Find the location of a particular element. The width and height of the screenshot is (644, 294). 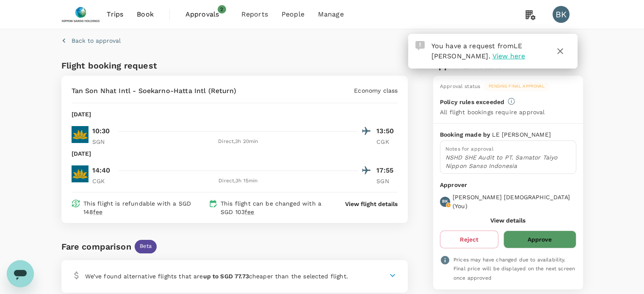

div: Direct , 3h 20min is located at coordinates (239, 142).